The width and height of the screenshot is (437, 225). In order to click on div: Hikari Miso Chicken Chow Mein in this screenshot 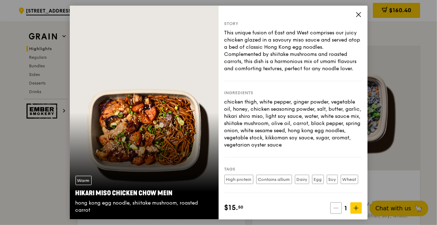, I will do `click(144, 193)`.